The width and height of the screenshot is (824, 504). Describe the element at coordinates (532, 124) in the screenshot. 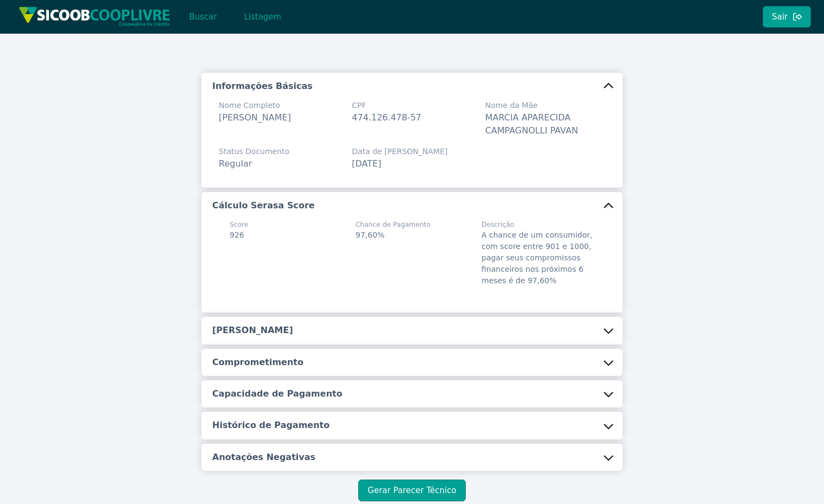

I see `span: MARCIA APARECIDA CAMPAGNOLLI PAVAN` at that location.